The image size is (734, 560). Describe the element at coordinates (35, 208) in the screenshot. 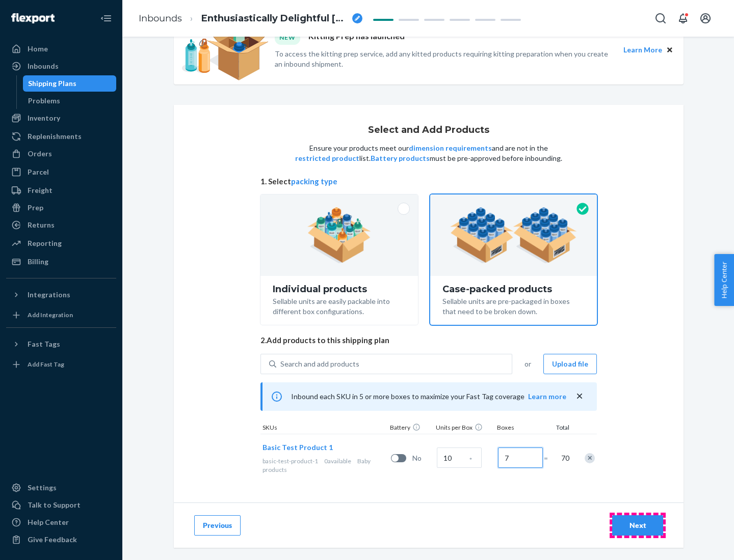

I see `div: Prep` at that location.